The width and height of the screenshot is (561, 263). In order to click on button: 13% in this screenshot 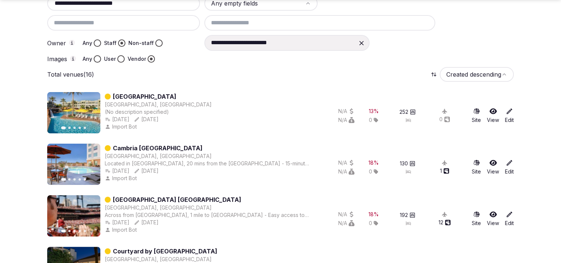, I will do `click(373, 111)`.